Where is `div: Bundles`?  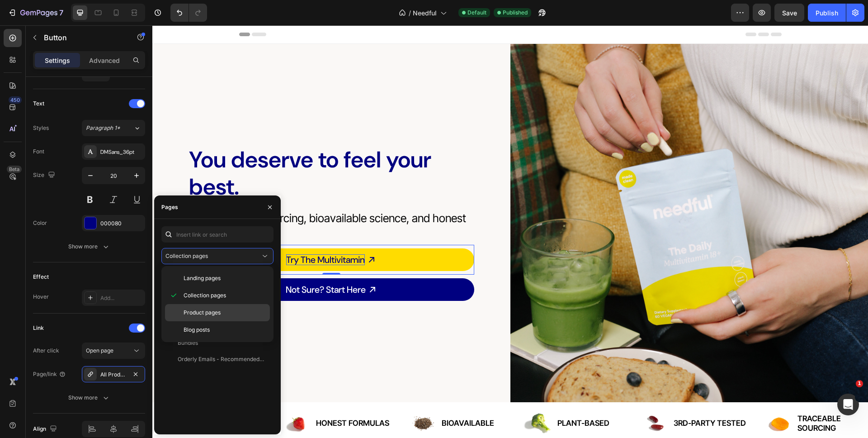 div: Bundles is located at coordinates (188, 343).